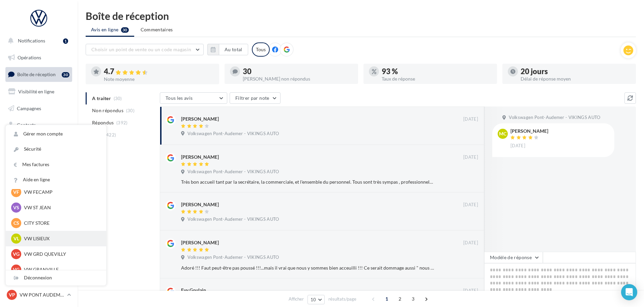  What do you see at coordinates (107, 110) in the screenshot?
I see `span: Non répondus` at bounding box center [107, 110].